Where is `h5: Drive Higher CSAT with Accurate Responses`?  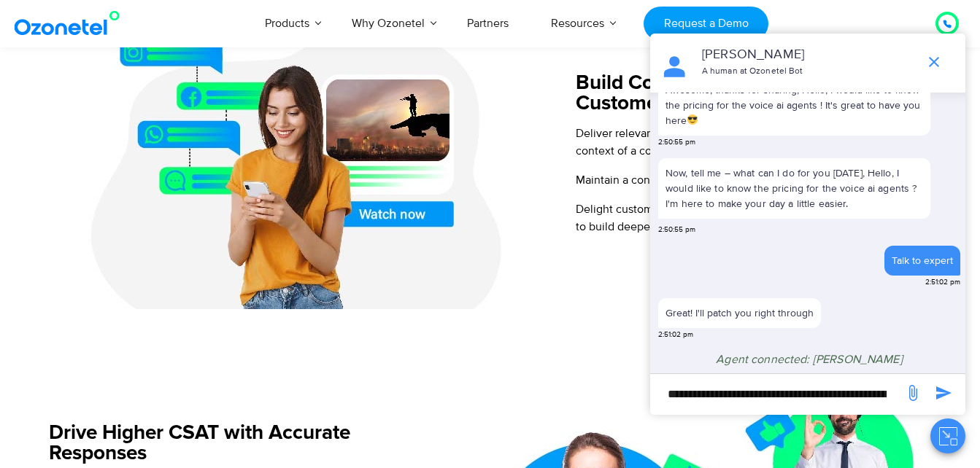
h5: Drive Higher CSAT with Accurate Responses is located at coordinates (236, 444).